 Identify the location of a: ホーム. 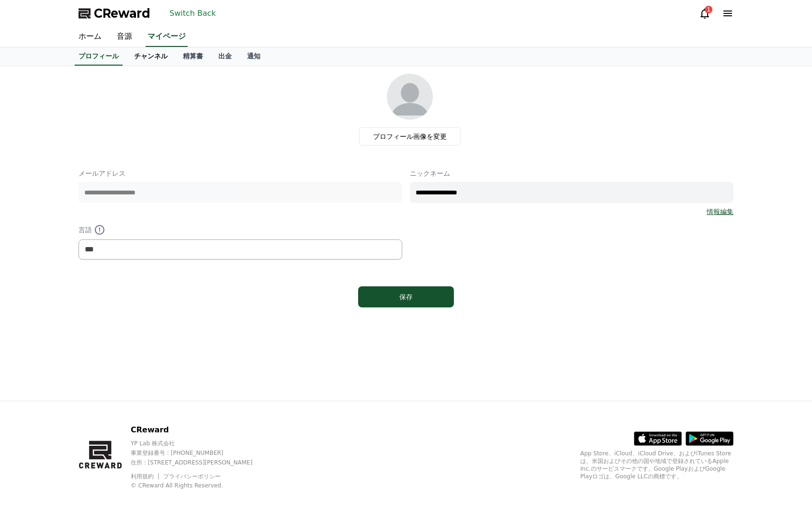
(90, 37).